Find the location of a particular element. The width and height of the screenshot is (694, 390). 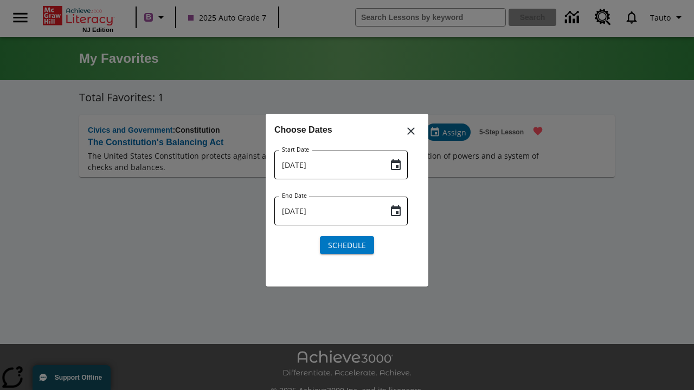

button: Schedule is located at coordinates (347, 245).